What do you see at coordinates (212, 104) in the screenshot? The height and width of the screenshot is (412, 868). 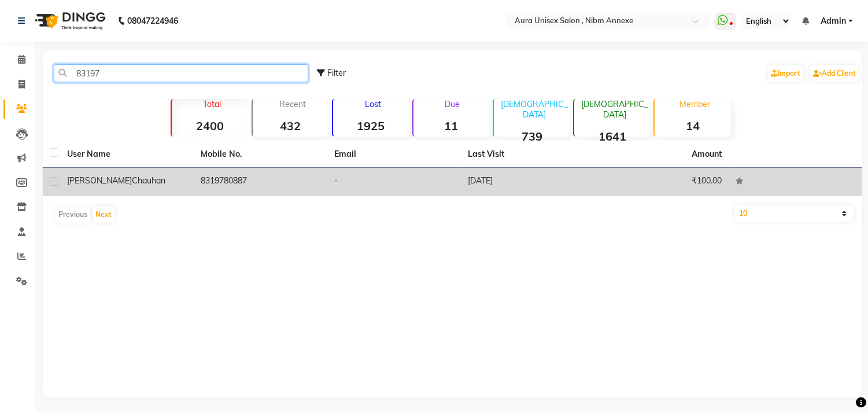 I see `p: Total` at bounding box center [212, 104].